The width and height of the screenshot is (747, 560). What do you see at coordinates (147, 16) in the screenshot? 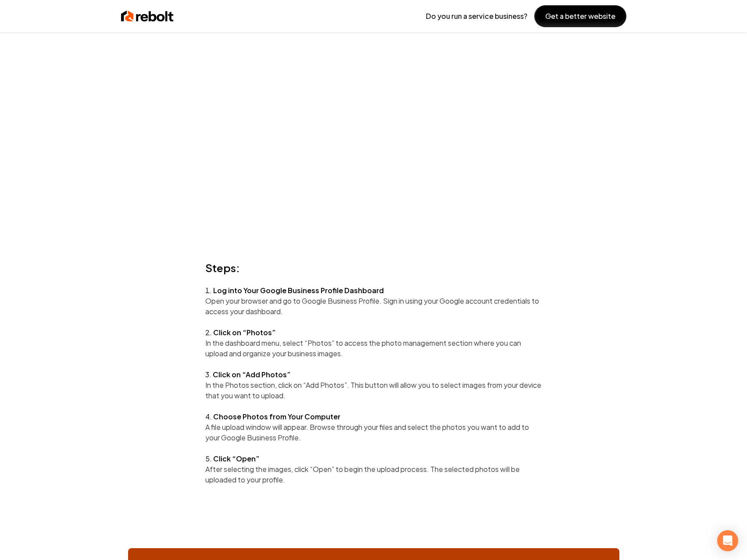
I see `img: rebolt-full-dark.png` at bounding box center [147, 16].